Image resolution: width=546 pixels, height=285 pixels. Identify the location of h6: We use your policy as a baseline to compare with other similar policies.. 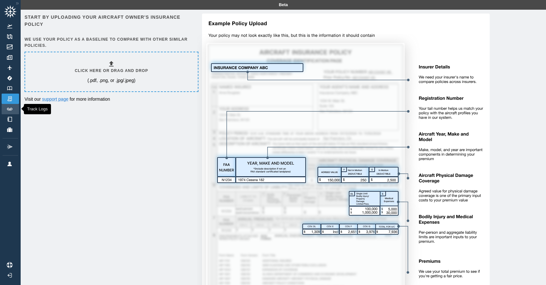
(111, 43).